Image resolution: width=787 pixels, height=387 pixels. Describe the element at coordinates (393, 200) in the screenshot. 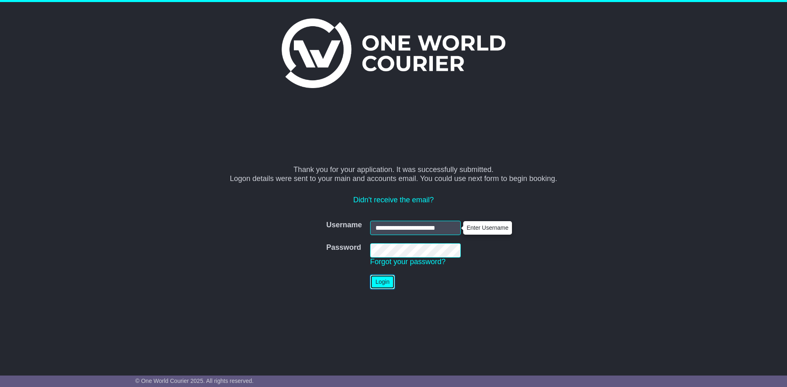

I see `a: Didn't receive the email?` at that location.